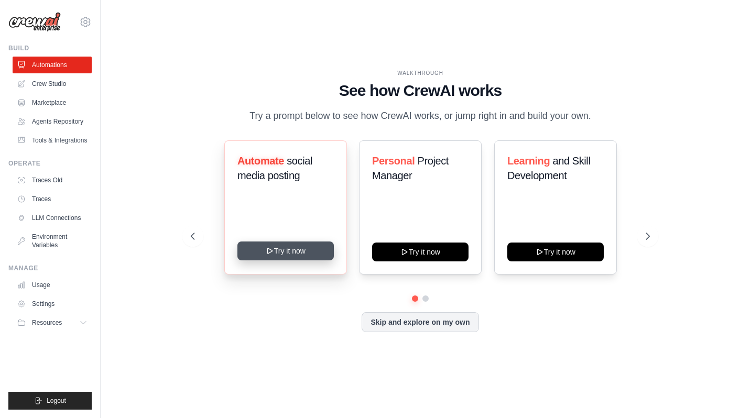  Describe the element at coordinates (50, 401) in the screenshot. I see `button: Logout` at that location.